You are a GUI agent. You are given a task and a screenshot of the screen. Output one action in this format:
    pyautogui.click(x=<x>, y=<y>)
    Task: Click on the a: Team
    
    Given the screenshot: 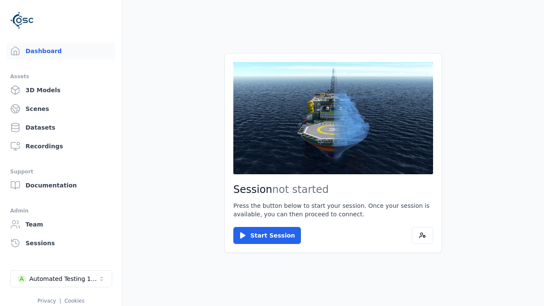 What is the action you would take?
    pyautogui.click(x=61, y=225)
    